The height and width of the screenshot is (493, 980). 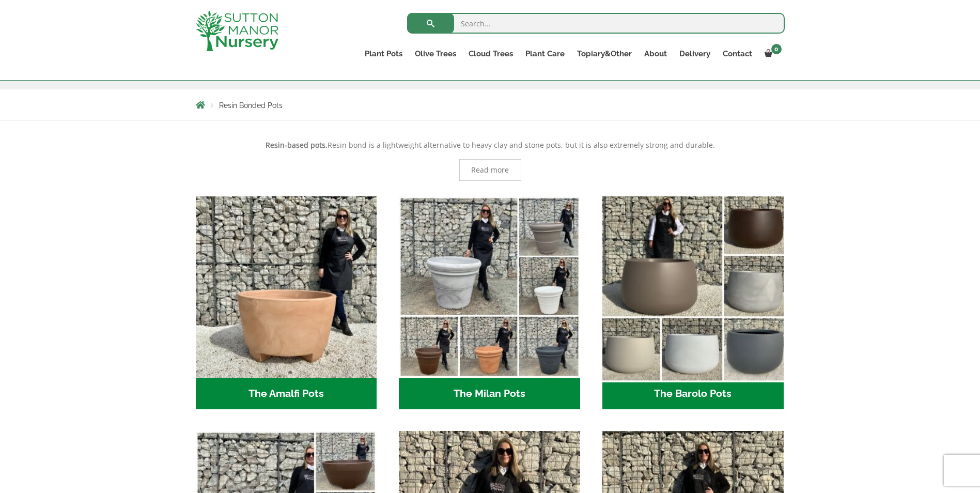 What do you see at coordinates (286, 393) in the screenshot?
I see `h2: The Amalfi Pots` at bounding box center [286, 393].